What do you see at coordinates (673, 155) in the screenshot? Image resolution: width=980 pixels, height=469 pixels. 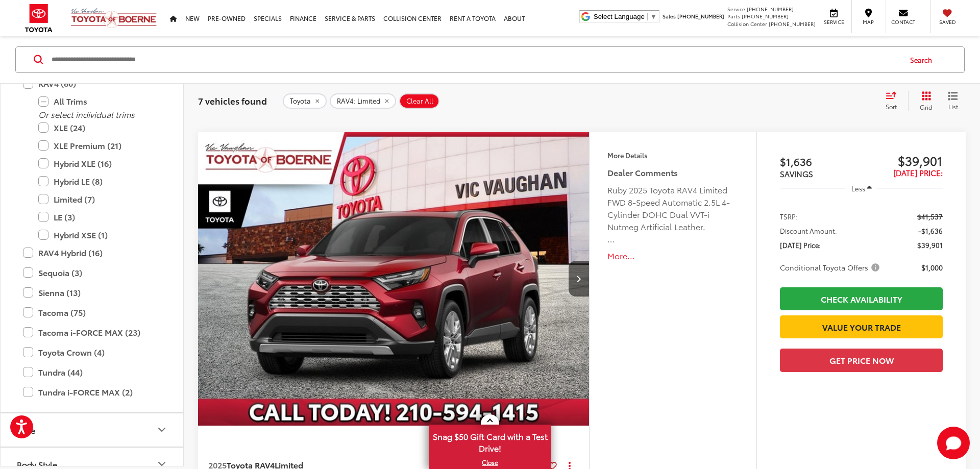 I see `h4: More Details` at bounding box center [673, 155].